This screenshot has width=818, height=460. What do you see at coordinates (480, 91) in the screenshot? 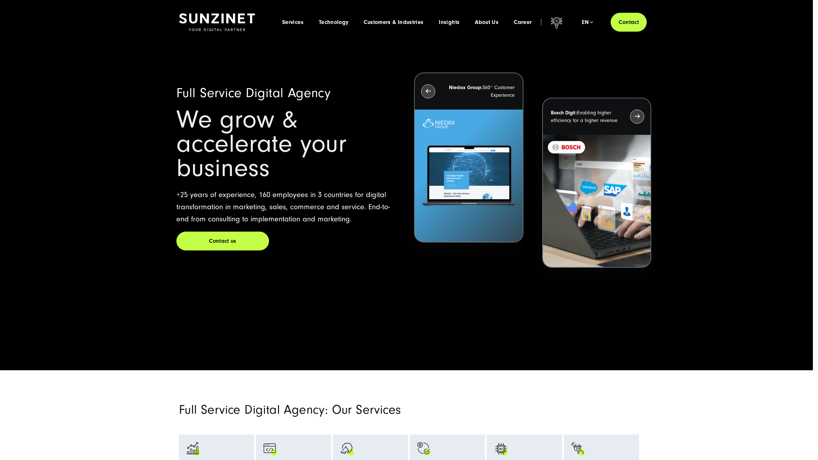
I see `p: 360° Customer Experience` at bounding box center [480, 91].